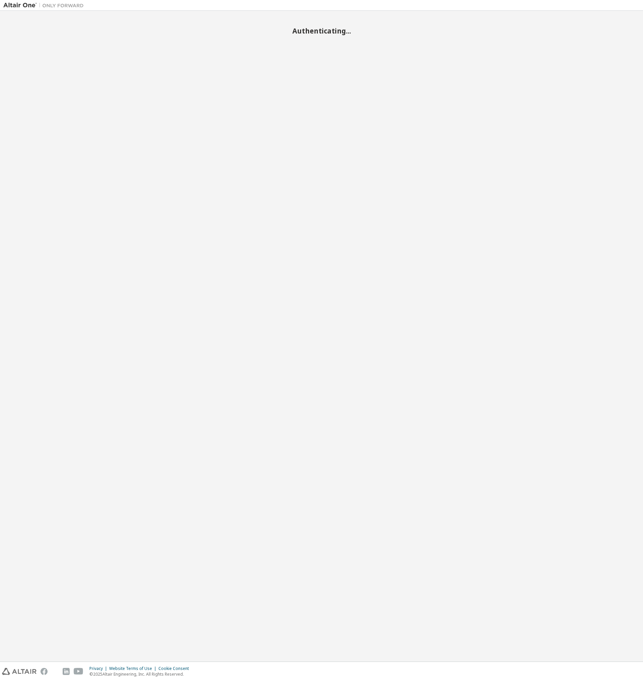 This screenshot has width=643, height=681. What do you see at coordinates (322, 31) in the screenshot?
I see `h2: Authenticating...` at bounding box center [322, 31].